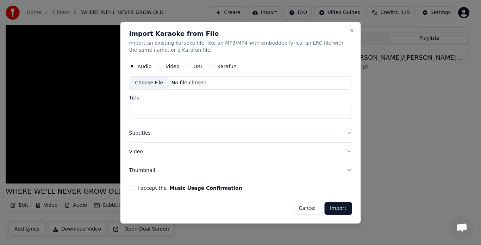  I want to click on button: Cancel, so click(307, 208).